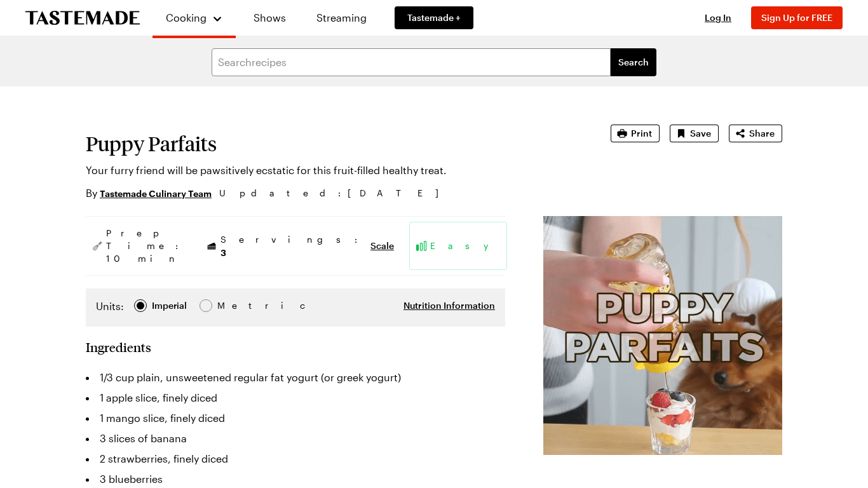  I want to click on span: Servings:, so click(292, 246).